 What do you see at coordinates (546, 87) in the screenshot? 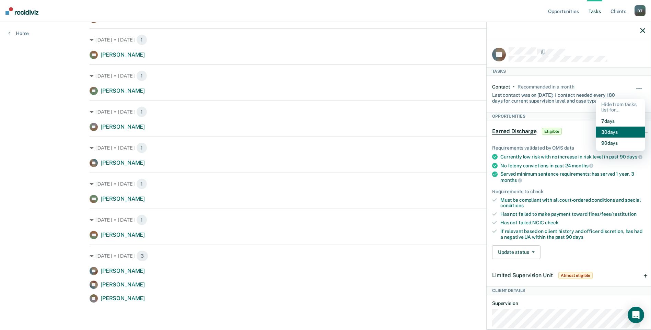
I see `div: Recommended in a month` at bounding box center [546, 87].